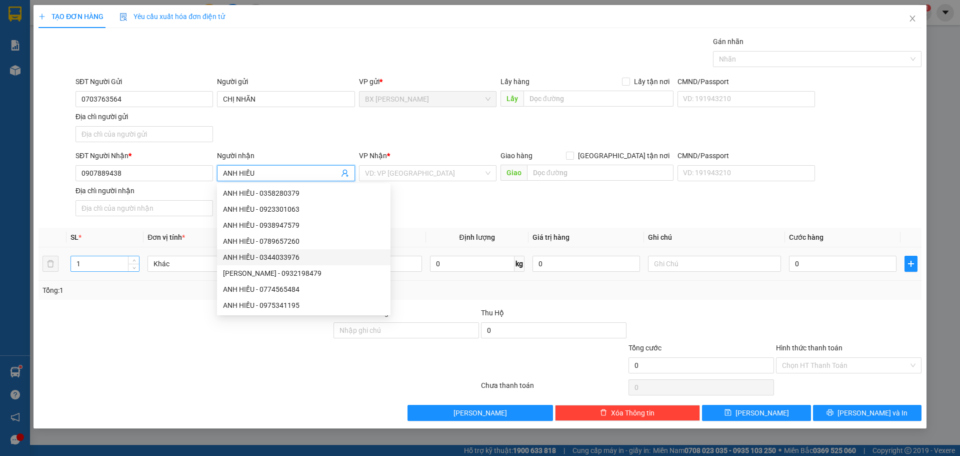 The image size is (960, 456). Describe the element at coordinates (806, 237) in the screenshot. I see `span: Cước hàng` at that location.